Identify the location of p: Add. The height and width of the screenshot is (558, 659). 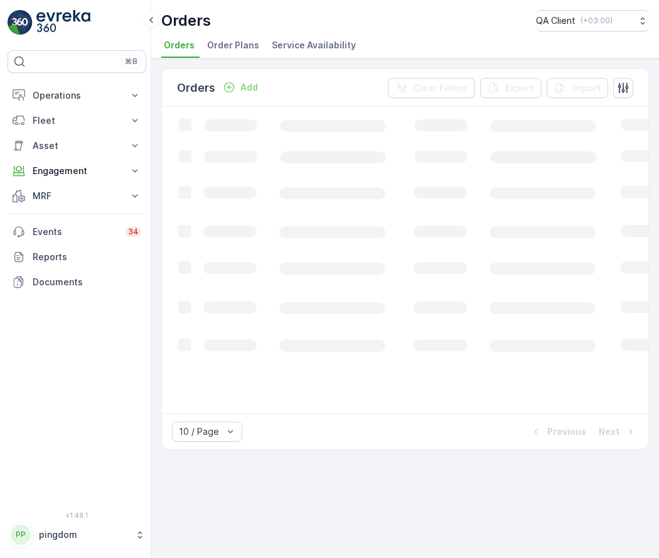
(249, 87).